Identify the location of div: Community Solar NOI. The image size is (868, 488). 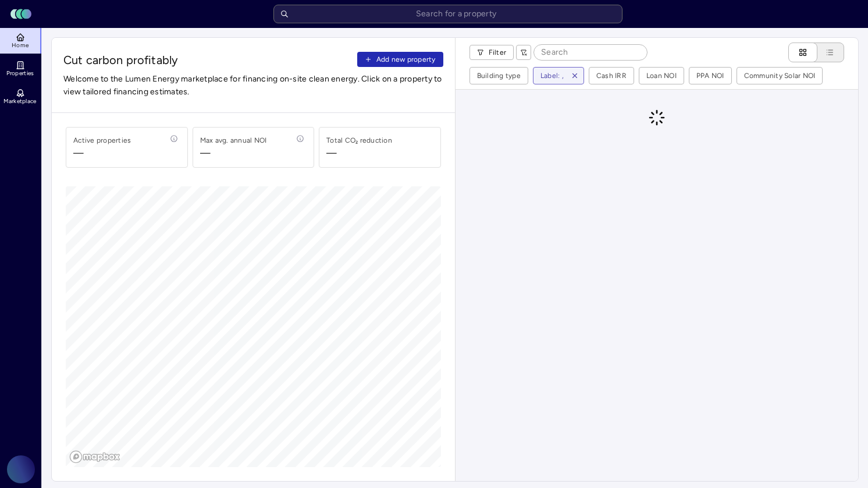
(779, 76).